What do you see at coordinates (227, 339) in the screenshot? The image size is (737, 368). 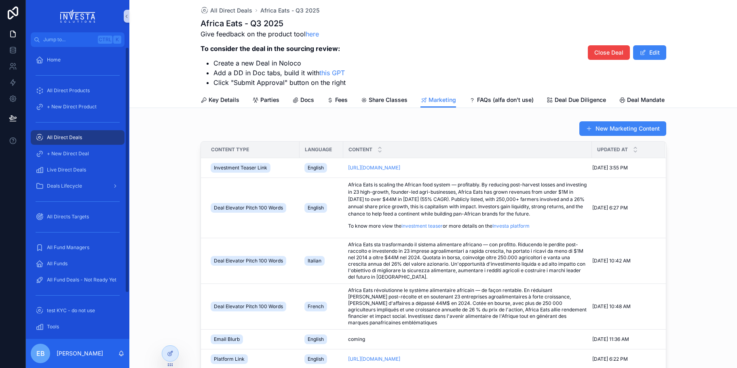 I see `span: Email Blurb` at bounding box center [227, 339].